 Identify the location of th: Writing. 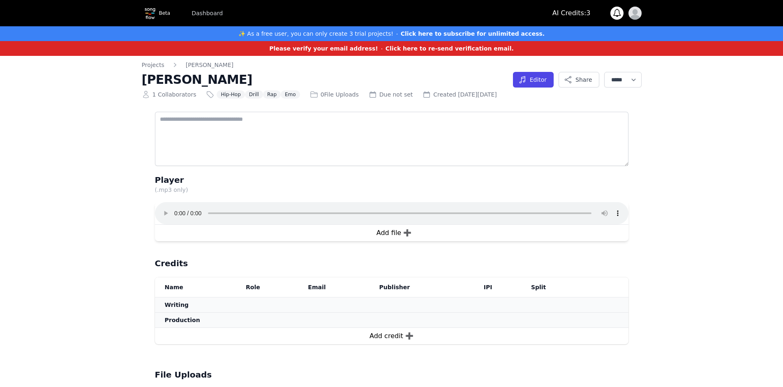
(392, 305).